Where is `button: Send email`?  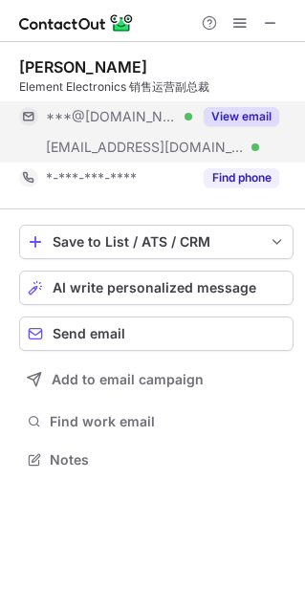 button: Send email is located at coordinates (156, 334).